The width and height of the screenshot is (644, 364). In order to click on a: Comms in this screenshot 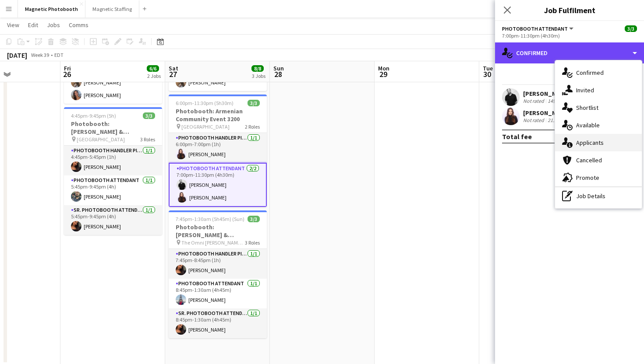, I will do `click(78, 25)`.